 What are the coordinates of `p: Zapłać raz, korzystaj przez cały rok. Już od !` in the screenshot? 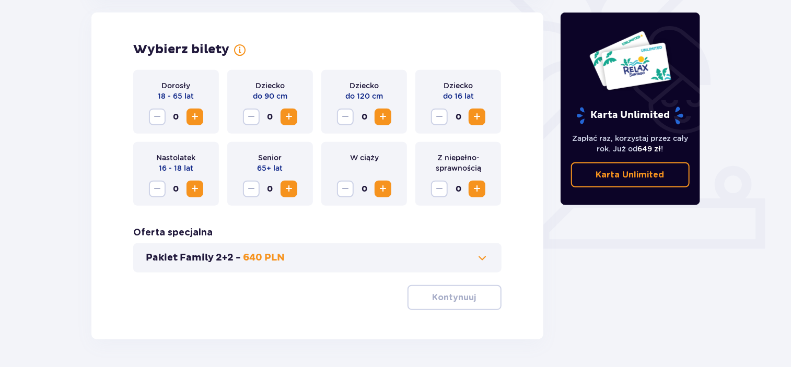 It's located at (631, 144).